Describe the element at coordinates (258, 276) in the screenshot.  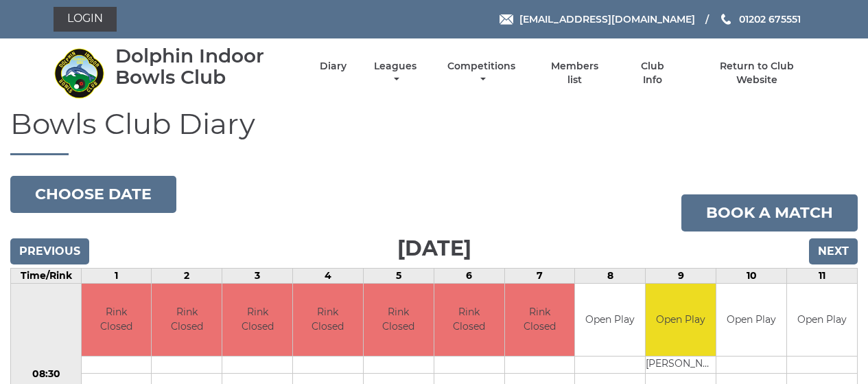
I see `td: 3` at that location.